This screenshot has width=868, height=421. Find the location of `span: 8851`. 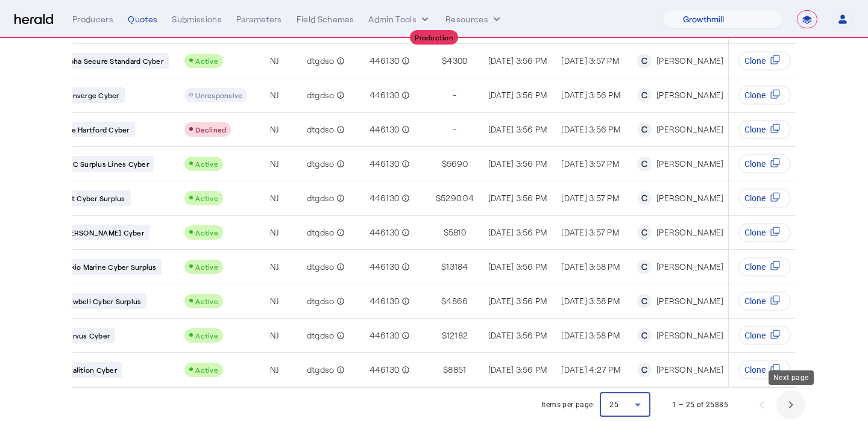

span: 8851 is located at coordinates (457, 370).